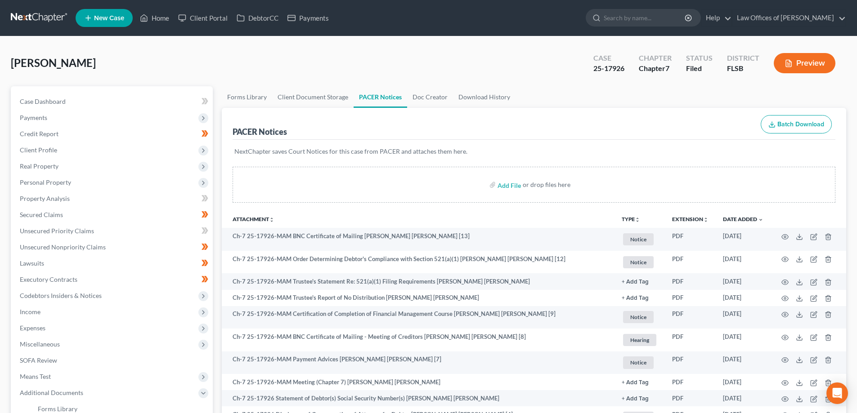 The width and height of the screenshot is (857, 413). What do you see at coordinates (58, 409) in the screenshot?
I see `span: Forms Library` at bounding box center [58, 409].